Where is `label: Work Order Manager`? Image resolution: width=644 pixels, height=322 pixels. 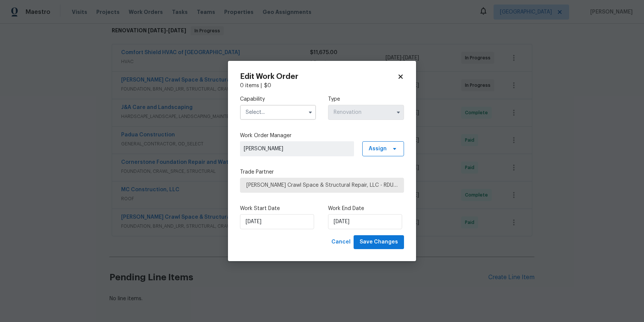 label: Work Order Manager is located at coordinates (322, 136).